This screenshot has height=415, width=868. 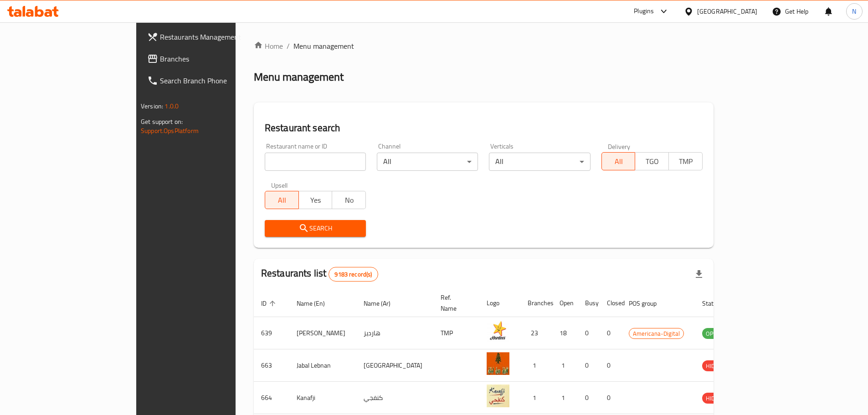 What do you see at coordinates (315, 200) in the screenshot?
I see `button: Yes` at bounding box center [315, 200].